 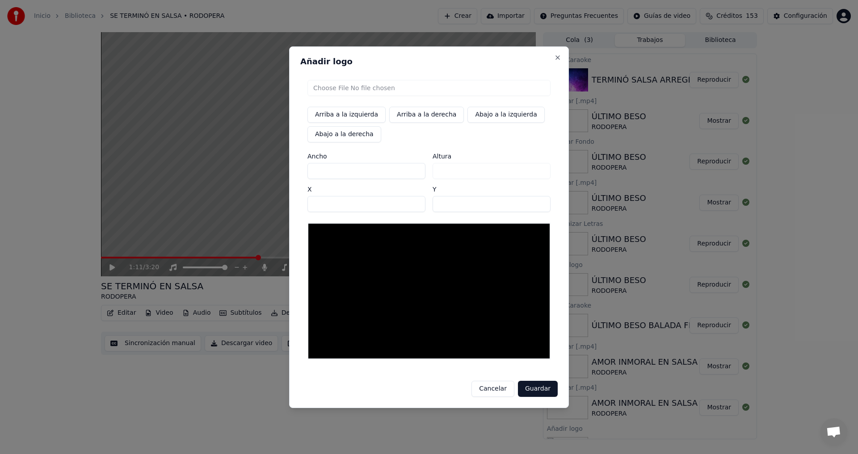 What do you see at coordinates (344, 134) in the screenshot?
I see `button: Abajo a la derecha` at bounding box center [344, 134].